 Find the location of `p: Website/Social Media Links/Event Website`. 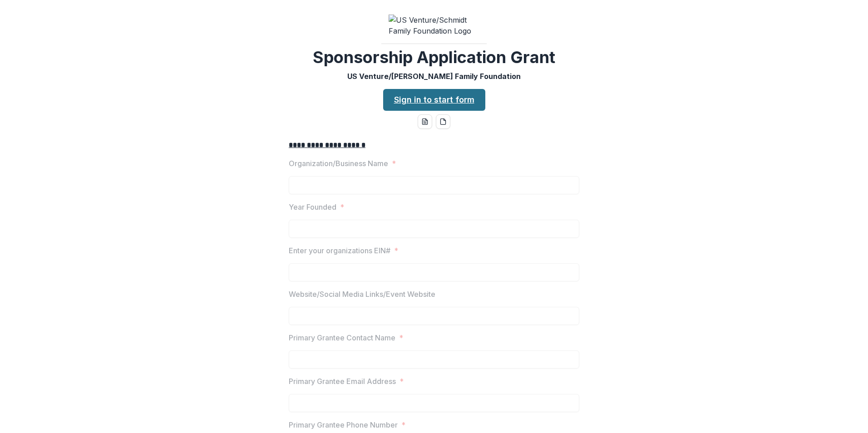

p: Website/Social Media Links/Event Website is located at coordinates (362, 294).